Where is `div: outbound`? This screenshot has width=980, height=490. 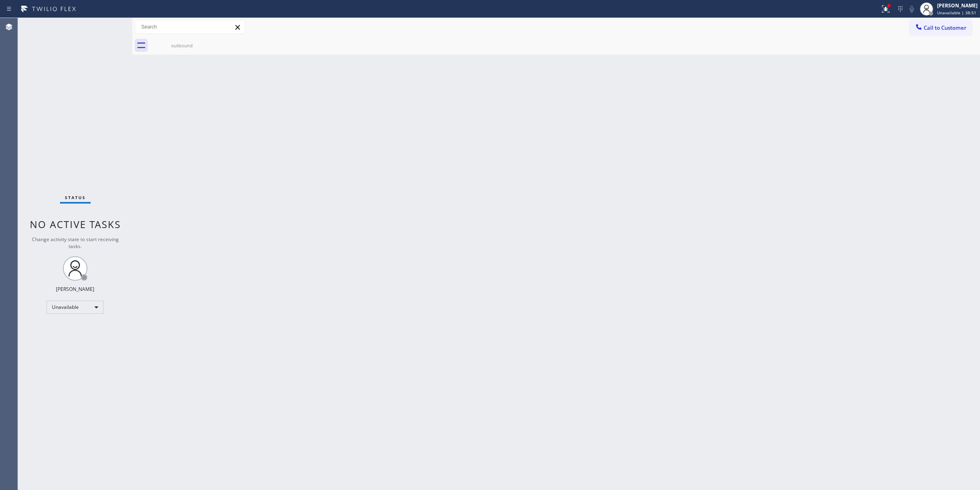 div: outbound is located at coordinates (182, 46).